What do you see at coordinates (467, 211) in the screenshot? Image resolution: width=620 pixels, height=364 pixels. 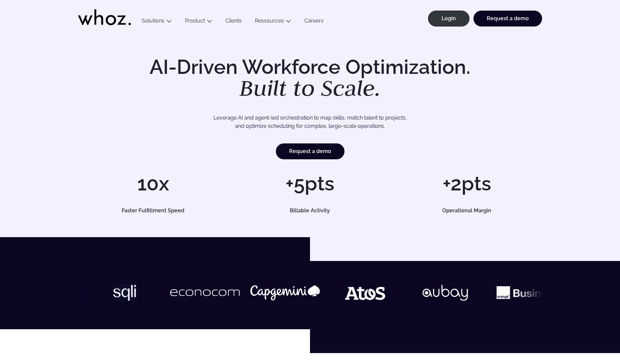 I see `h5: Operational Margin` at bounding box center [467, 211].